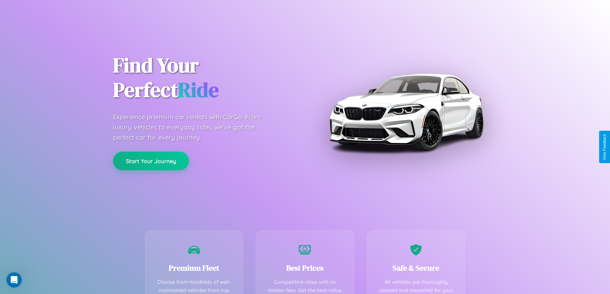 The image size is (610, 294). What do you see at coordinates (305, 268) in the screenshot?
I see `h3: Best Prices` at bounding box center [305, 268].